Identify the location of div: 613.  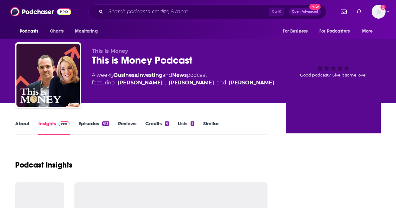
(106, 124).